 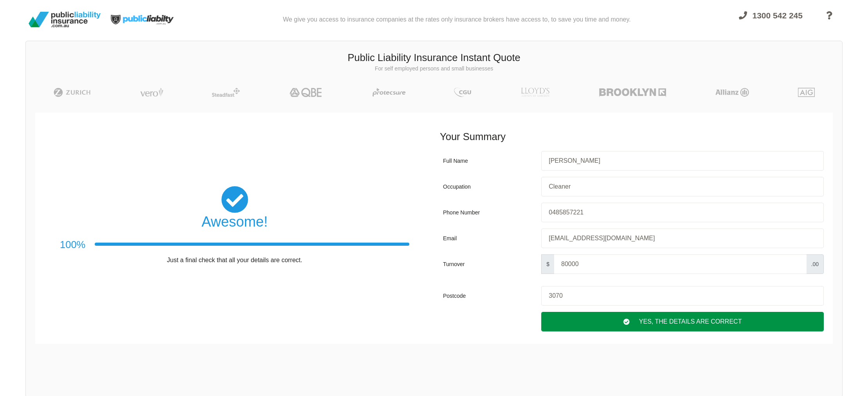 I want to click on div: Turnover, so click(x=490, y=264).